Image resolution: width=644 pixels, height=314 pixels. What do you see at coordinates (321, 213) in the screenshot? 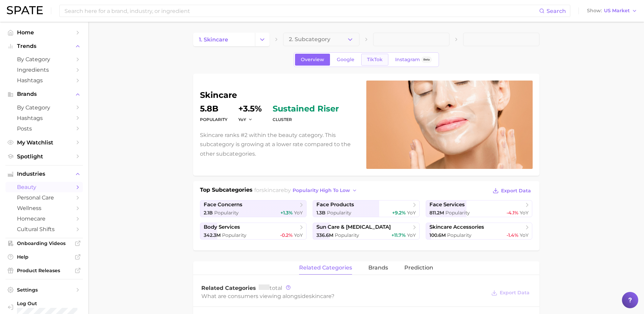
I see `span: 1.3b` at bounding box center [321, 213].